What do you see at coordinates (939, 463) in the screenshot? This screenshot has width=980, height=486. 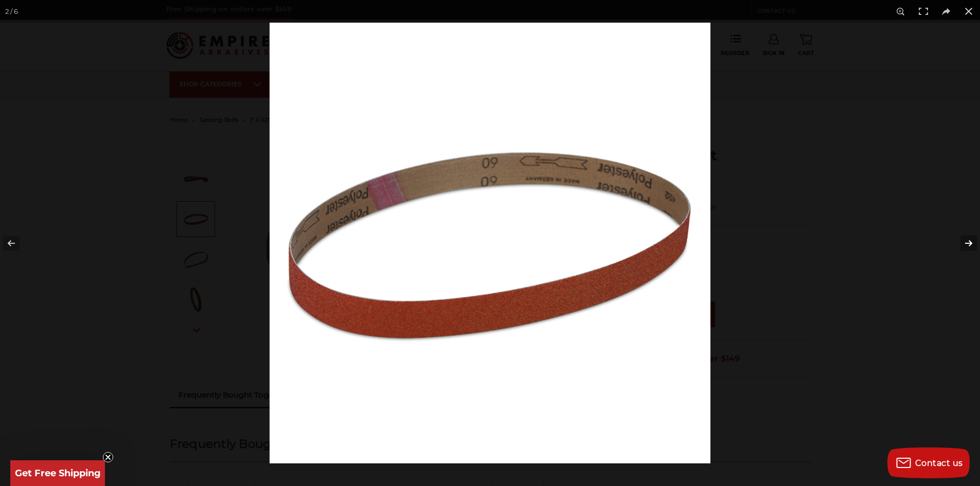 I see `span: Contact us` at bounding box center [939, 463].